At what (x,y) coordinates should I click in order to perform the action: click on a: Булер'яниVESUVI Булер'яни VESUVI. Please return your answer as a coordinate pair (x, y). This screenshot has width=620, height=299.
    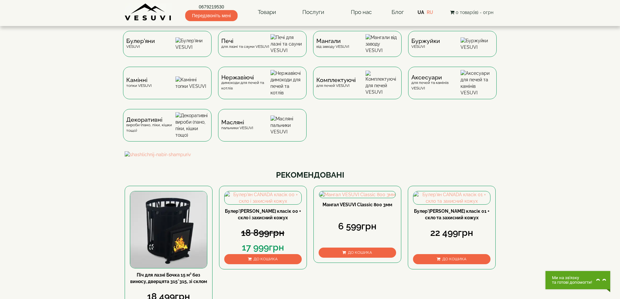
    Looking at the image, I should click on (167, 49).